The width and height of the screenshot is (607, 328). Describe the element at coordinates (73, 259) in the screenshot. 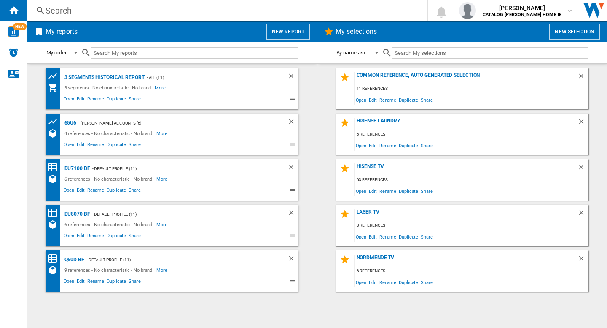

I see `div: Q60D BF` at that location.